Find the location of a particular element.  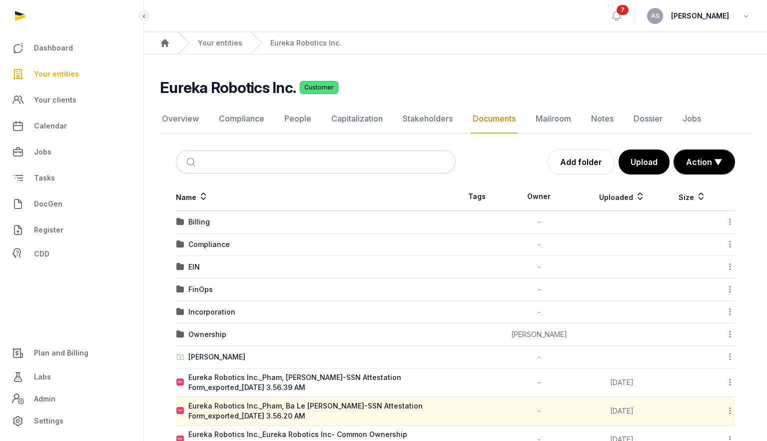

th: Size is located at coordinates (692, 196).